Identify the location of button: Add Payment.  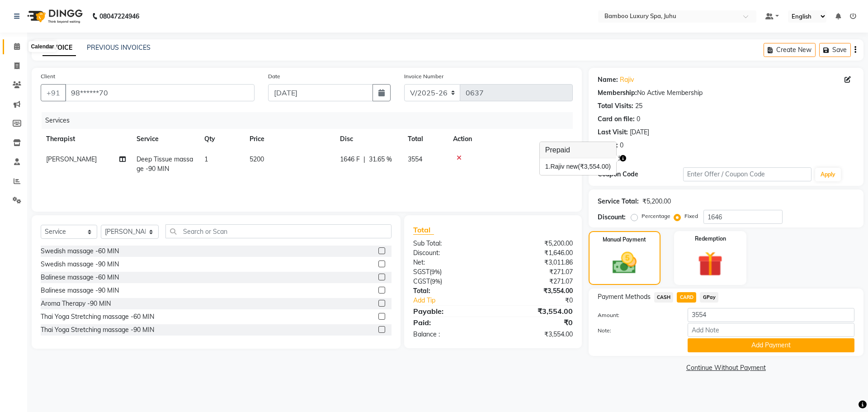
(771, 345).